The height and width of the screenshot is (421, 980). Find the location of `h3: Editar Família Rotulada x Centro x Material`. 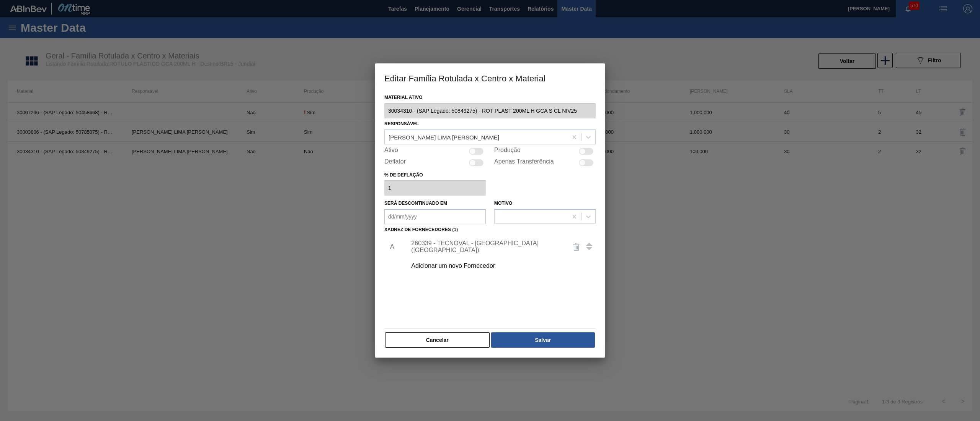

h3: Editar Família Rotulada x Centro x Material is located at coordinates (490, 78).